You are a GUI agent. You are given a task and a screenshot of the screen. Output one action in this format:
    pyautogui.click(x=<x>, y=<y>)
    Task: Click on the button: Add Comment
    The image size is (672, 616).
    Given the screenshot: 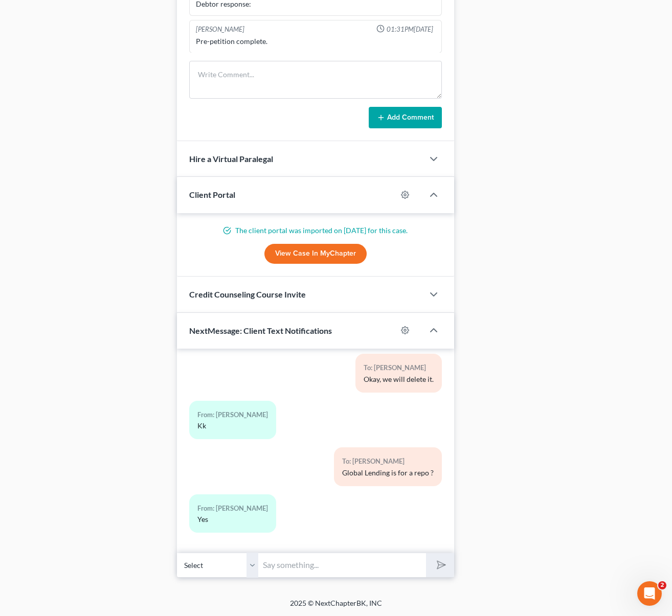 What is the action you would take?
    pyautogui.click(x=405, y=117)
    